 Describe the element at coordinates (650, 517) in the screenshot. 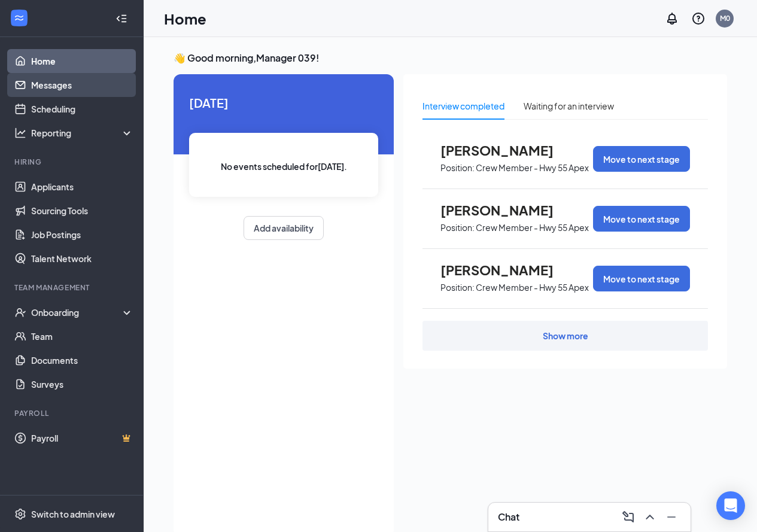

I see `button: ChevronUp` at that location.